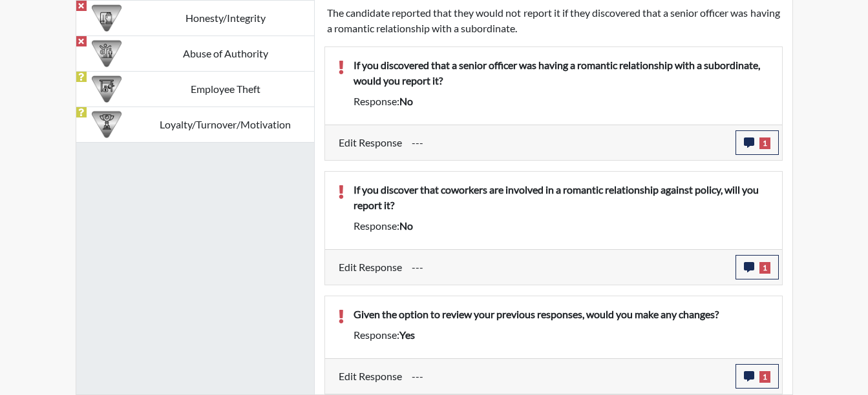 The height and width of the screenshot is (395, 868). I want to click on td: Loyalty/Turnover/Motivation, so click(226, 124).